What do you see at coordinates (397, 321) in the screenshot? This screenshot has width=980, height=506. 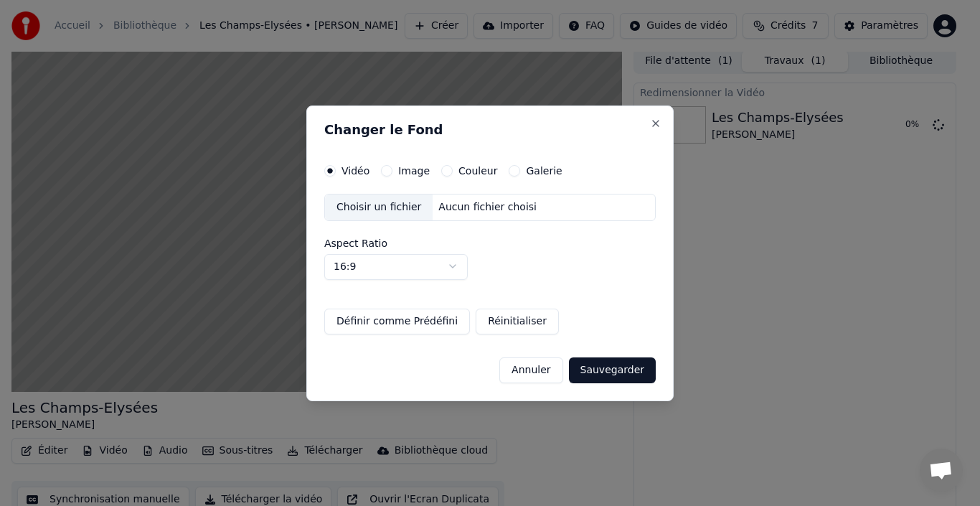 I see `button: Définir comme Prédéfini` at bounding box center [397, 321].